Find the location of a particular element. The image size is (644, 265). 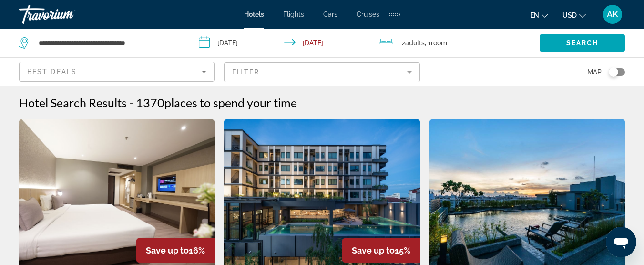

span: Best Deals is located at coordinates (52, 72).